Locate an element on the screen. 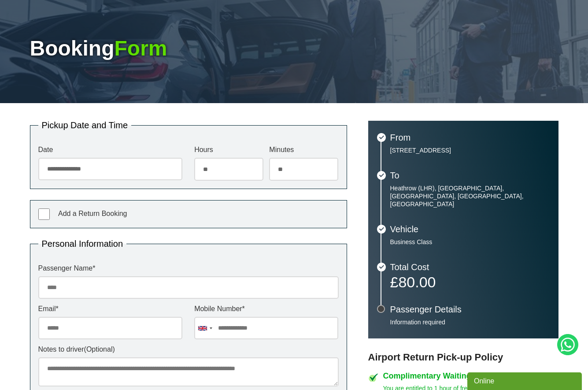 The image size is (588, 390). label: Hours is located at coordinates (229, 150).